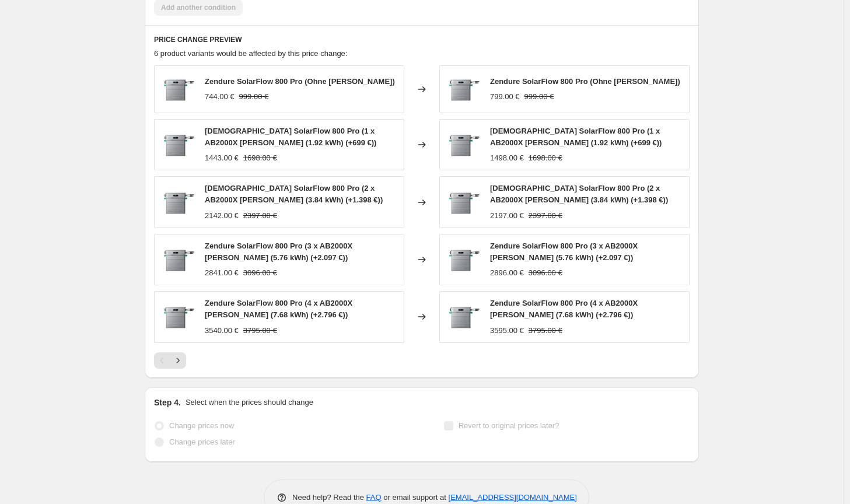 The width and height of the screenshot is (850, 504). What do you see at coordinates (507, 158) in the screenshot?
I see `div: 1498.00 €` at bounding box center [507, 158].